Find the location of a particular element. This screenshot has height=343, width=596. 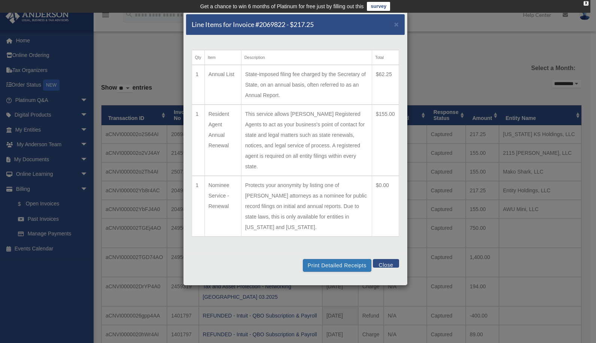

th: Total is located at coordinates (385, 58).